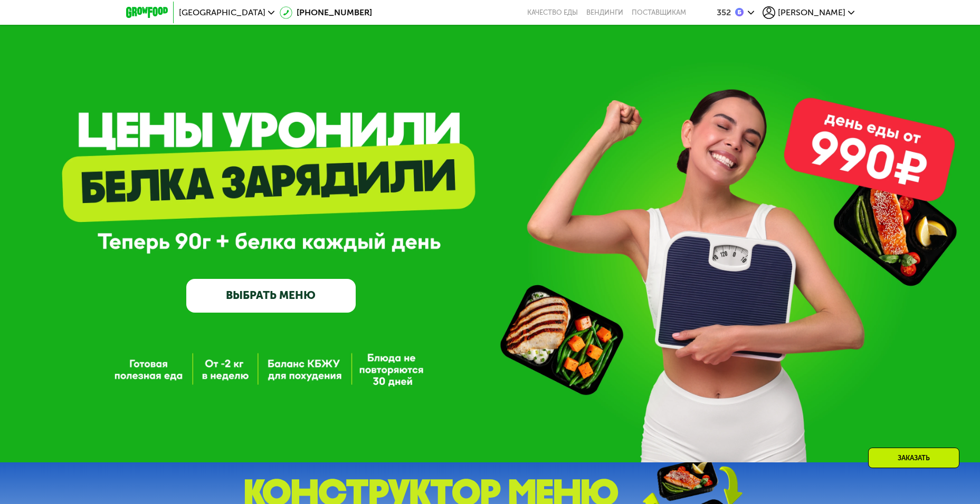 The width and height of the screenshot is (980, 504). I want to click on a: Качество еды, so click(553, 12).